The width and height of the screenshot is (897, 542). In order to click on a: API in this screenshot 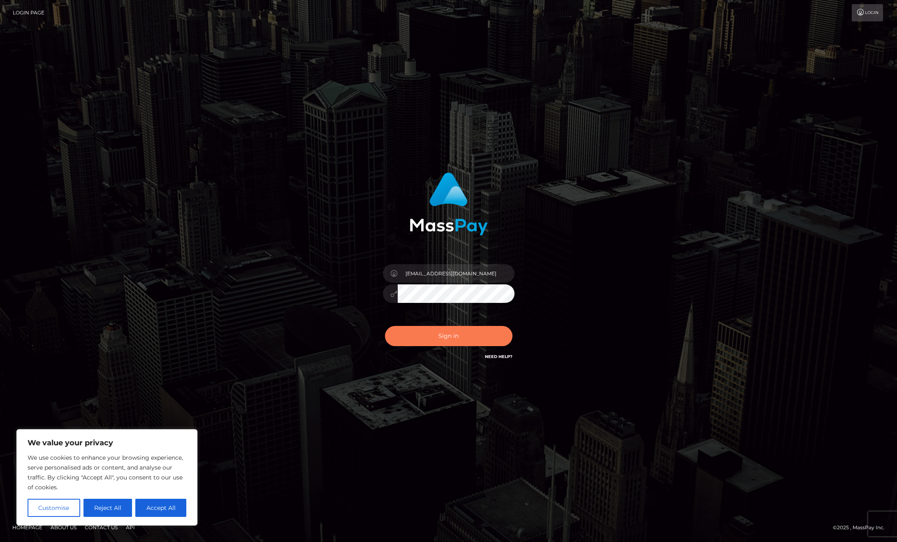, I will do `click(130, 527)`.